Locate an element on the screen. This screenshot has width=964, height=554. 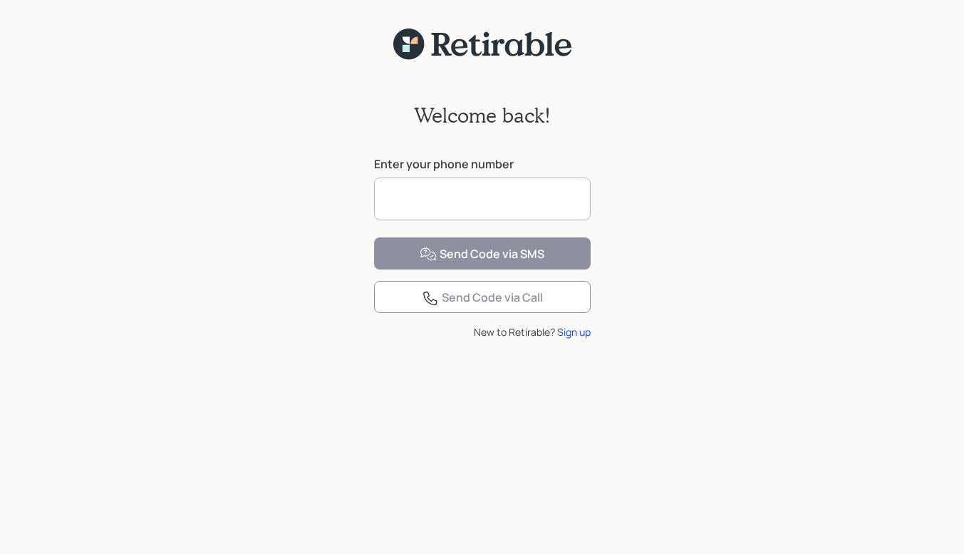
button: Send Code via SMS is located at coordinates (482, 253).